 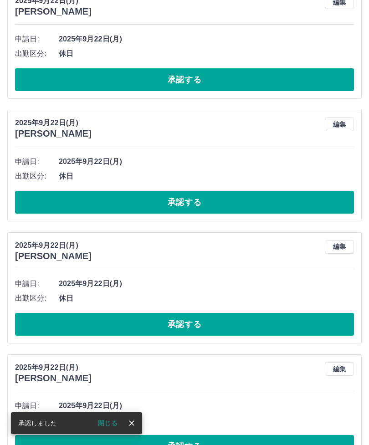 What do you see at coordinates (132, 424) in the screenshot?
I see `button: close` at bounding box center [132, 424].